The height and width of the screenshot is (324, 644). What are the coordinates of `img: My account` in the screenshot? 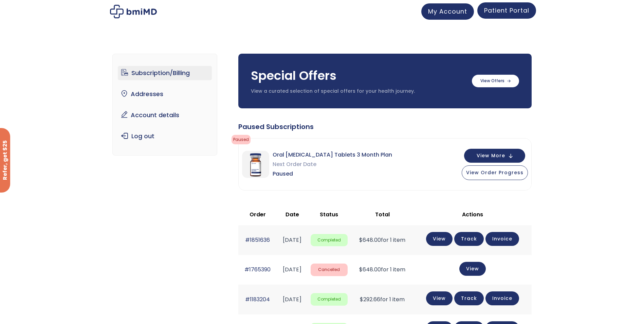 It's located at (133, 12).